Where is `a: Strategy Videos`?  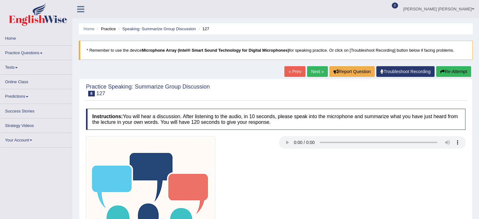 a: Strategy Videos is located at coordinates (36, 124).